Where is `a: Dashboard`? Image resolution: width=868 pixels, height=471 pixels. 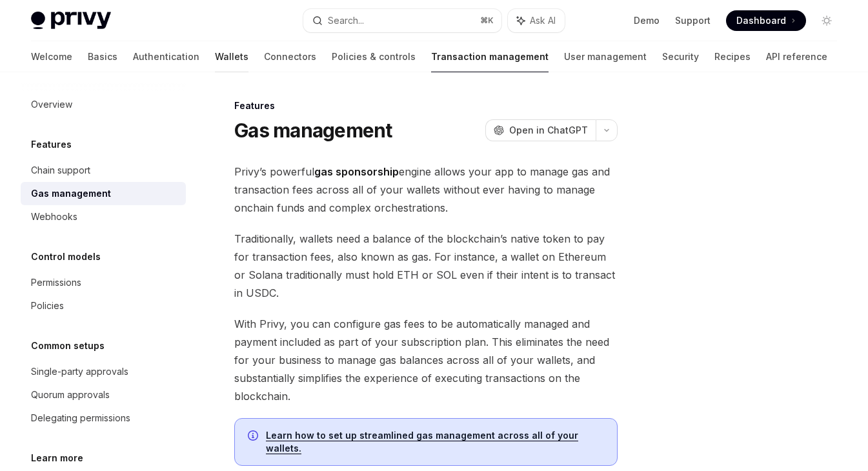 a: Dashboard is located at coordinates (766, 21).